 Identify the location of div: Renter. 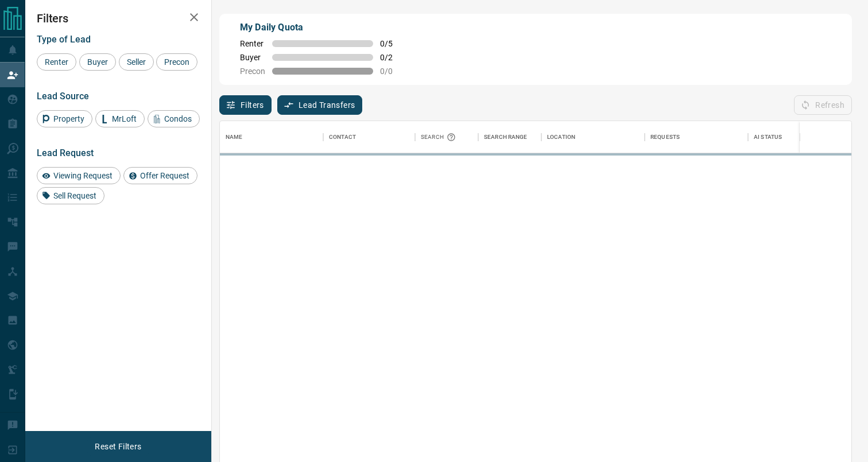
(56, 62).